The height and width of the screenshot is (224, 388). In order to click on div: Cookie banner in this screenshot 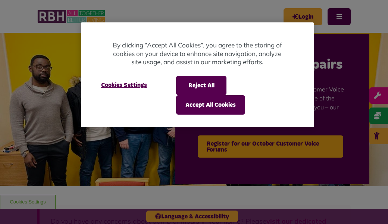, I will do `click(197, 75)`.